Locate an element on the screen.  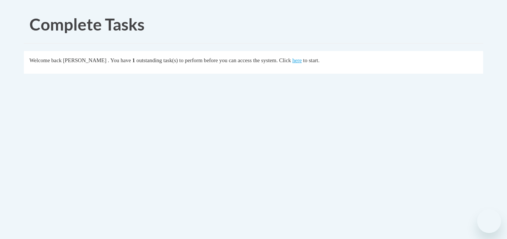
a: here is located at coordinates (297, 60).